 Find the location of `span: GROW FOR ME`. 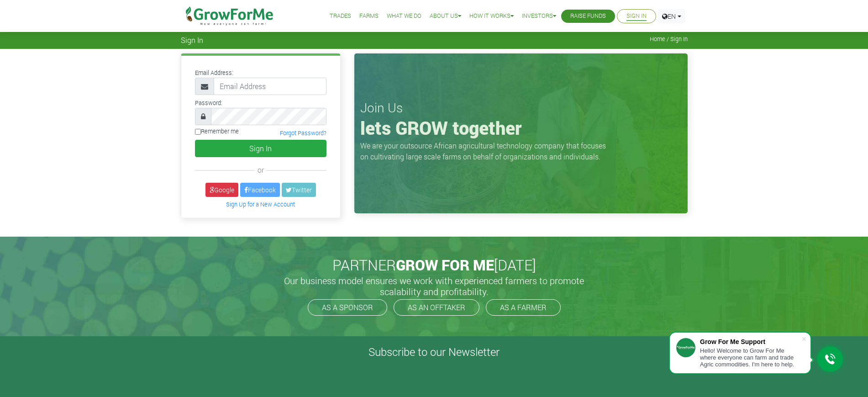

span: GROW FOR ME is located at coordinates (445, 264).